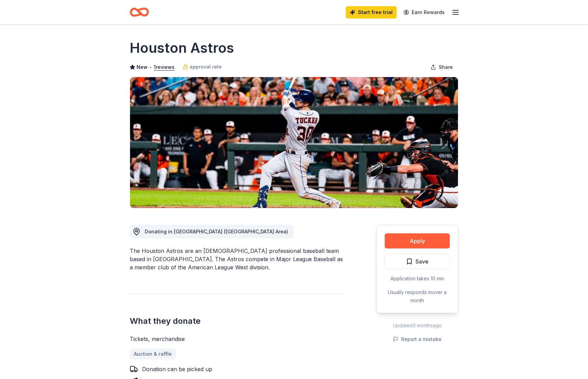  Describe the element at coordinates (206, 67) in the screenshot. I see `span: approval rate` at that location.